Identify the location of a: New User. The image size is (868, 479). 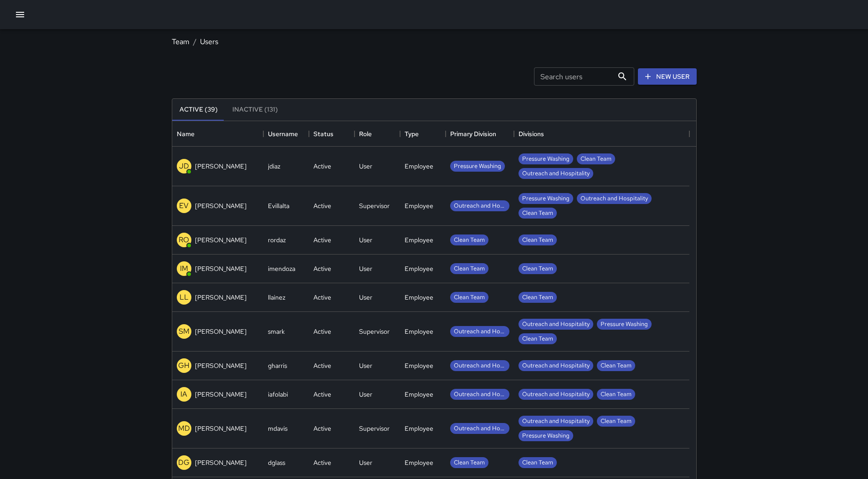
(667, 76).